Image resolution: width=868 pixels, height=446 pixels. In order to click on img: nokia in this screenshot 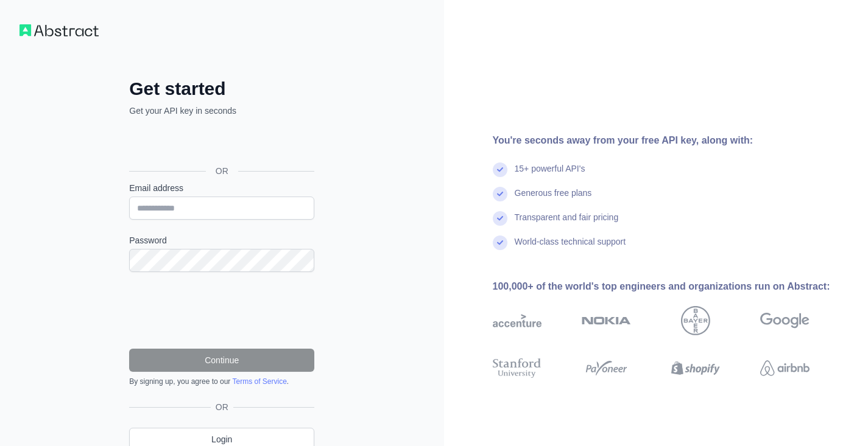, I will do `click(606, 321)`.